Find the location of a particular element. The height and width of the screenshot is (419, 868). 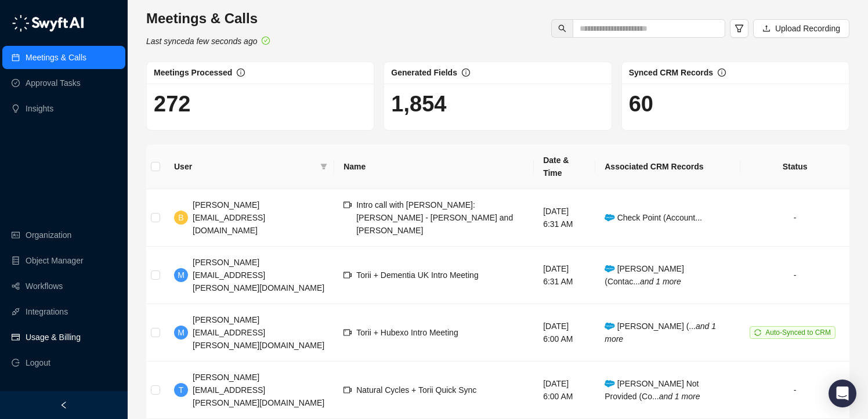

span: Synced CRM Records is located at coordinates (671, 73).